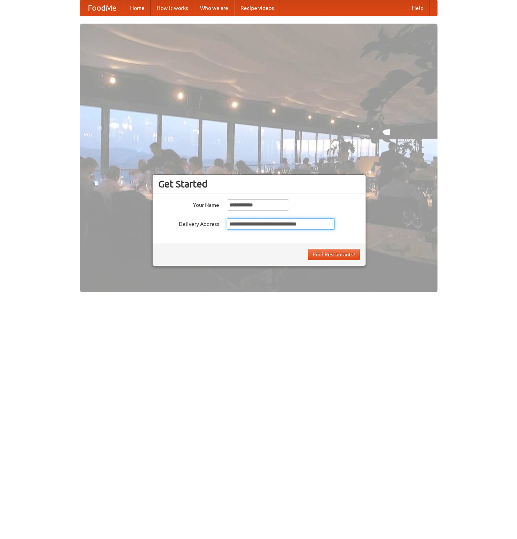 The image size is (517, 539). Describe the element at coordinates (189, 223) in the screenshot. I see `label: Delivery Address` at that location.